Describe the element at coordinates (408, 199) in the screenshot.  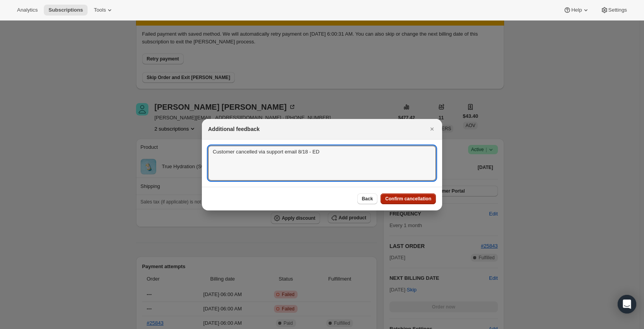
I see `button: Confirm cancellation` at that location.